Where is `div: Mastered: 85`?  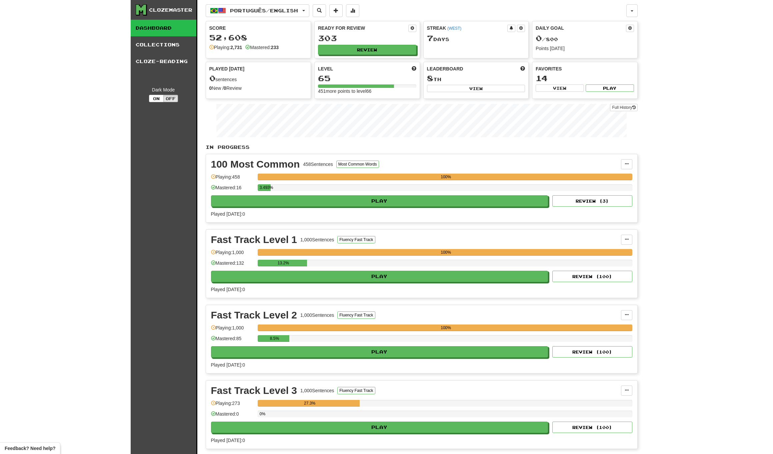
div: Mastered: 85 is located at coordinates (233, 340).